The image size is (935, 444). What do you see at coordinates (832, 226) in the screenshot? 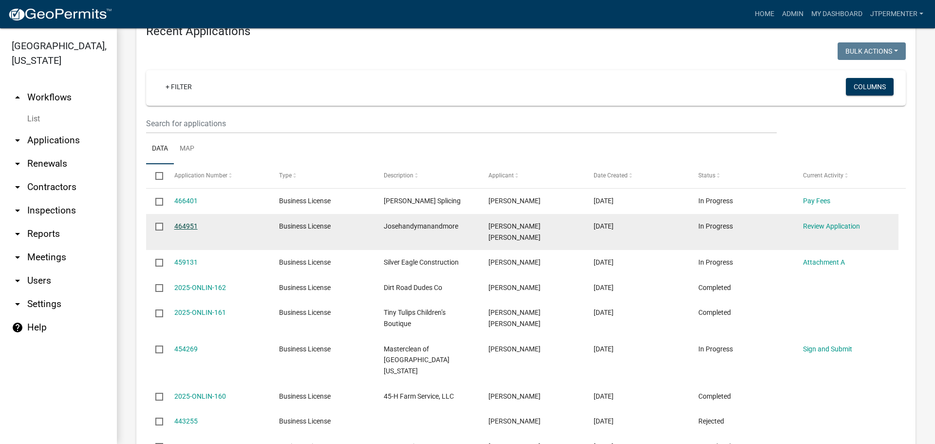
I see `a: Review Application` at bounding box center [832, 226].